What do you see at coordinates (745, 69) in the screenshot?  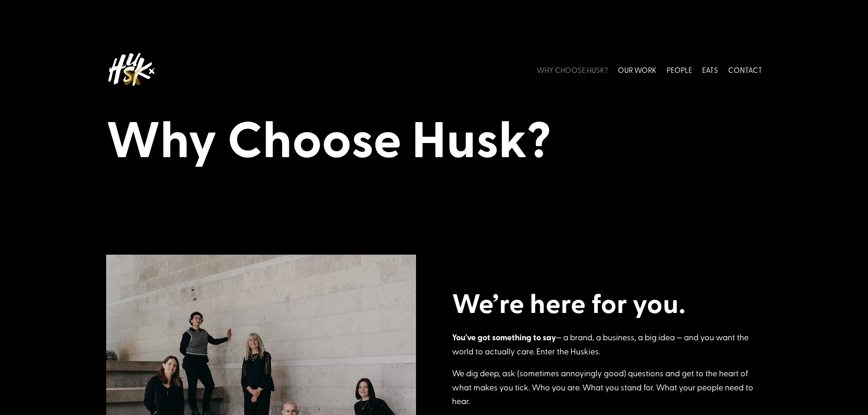 I see `a: CONTACT` at bounding box center [745, 69].